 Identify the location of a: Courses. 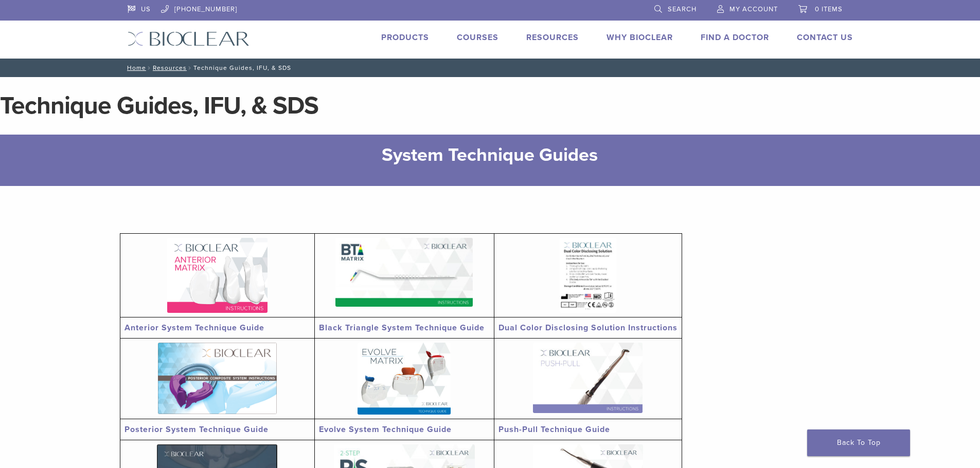
(477, 37).